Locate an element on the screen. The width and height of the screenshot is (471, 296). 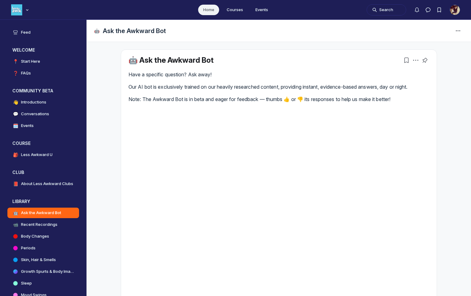
h4: Introductions is located at coordinates (34, 102).